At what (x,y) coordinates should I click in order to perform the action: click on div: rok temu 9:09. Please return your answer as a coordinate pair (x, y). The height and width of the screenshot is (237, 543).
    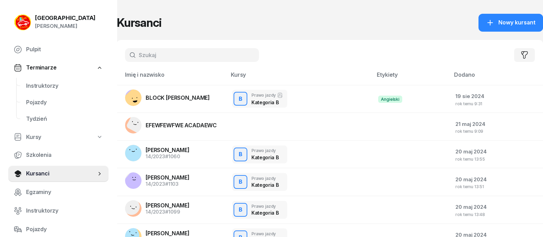
    Looking at the image, I should click on (496, 131).